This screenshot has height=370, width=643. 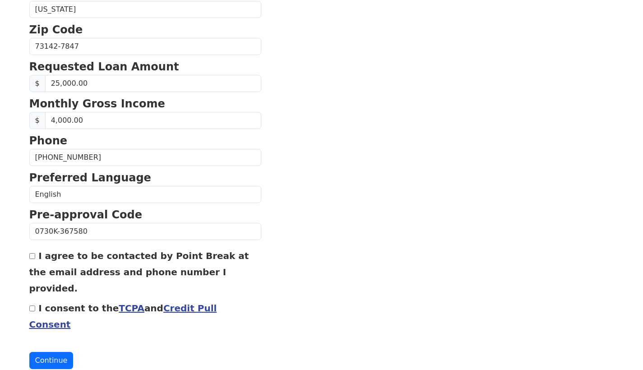 I want to click on p: Monthly Gross Income, so click(x=145, y=104).